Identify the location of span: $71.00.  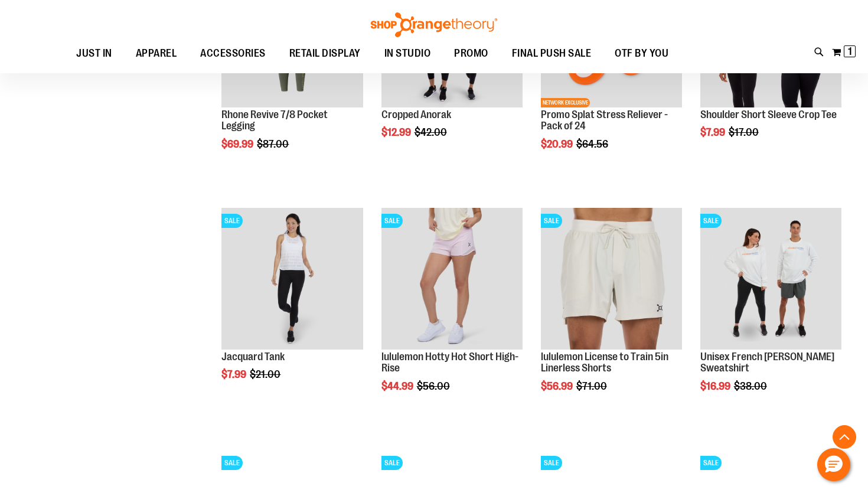
(592, 386).